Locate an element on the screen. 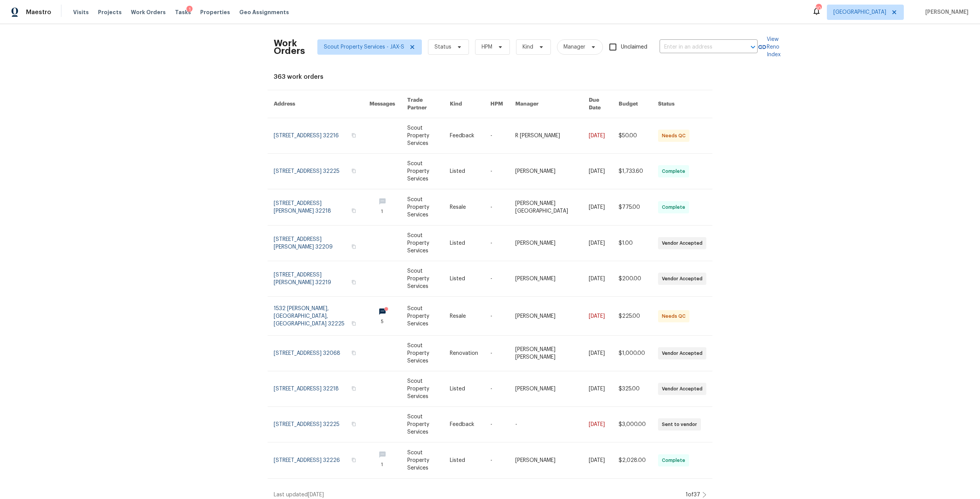 Image resolution: width=980 pixels, height=499 pixels. th: HPM is located at coordinates (496, 104).